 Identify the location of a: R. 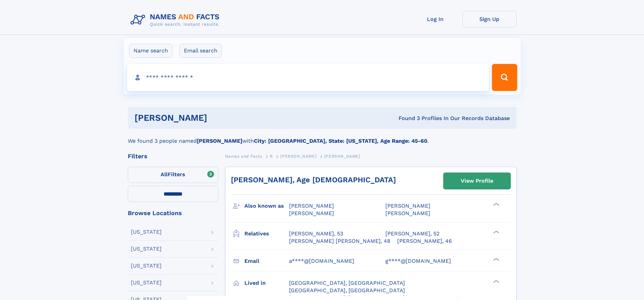
(271, 156).